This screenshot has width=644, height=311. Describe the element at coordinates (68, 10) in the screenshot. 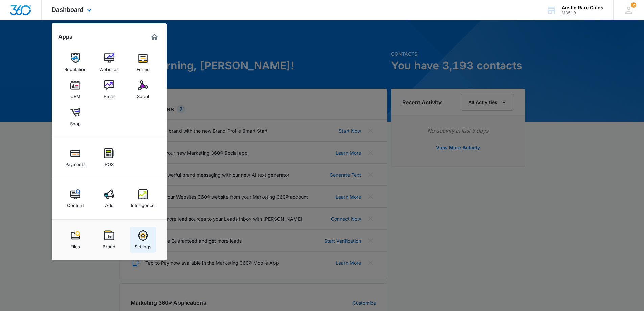

I see `span: Dashboard` at that location.